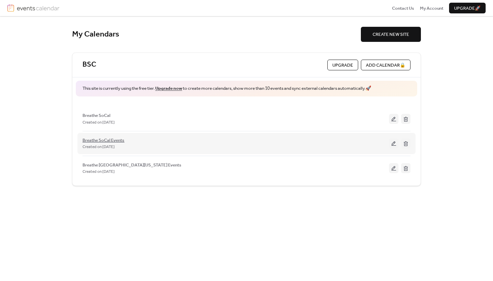 This screenshot has height=281, width=493. Describe the element at coordinates (431, 8) in the screenshot. I see `span: My Account` at that location.